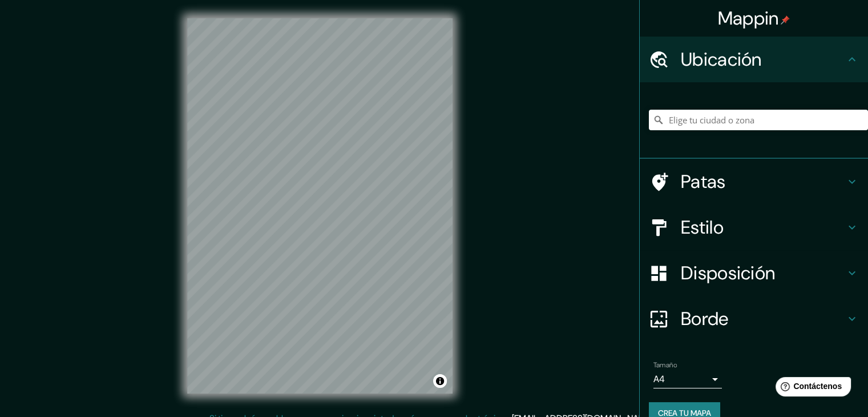  What do you see at coordinates (440, 381) in the screenshot?
I see `button: Activar o desactivar atribución` at bounding box center [440, 381].